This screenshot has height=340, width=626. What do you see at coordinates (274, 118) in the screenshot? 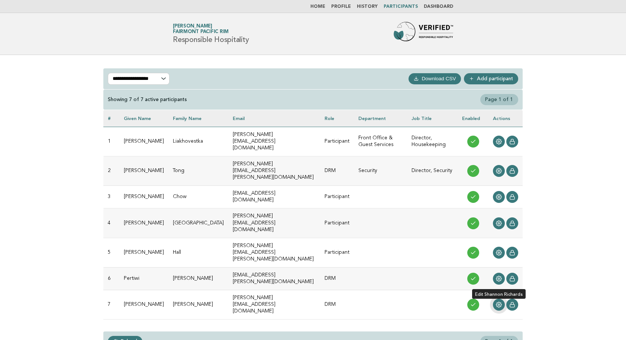
I see `th: Email` at bounding box center [274, 118].